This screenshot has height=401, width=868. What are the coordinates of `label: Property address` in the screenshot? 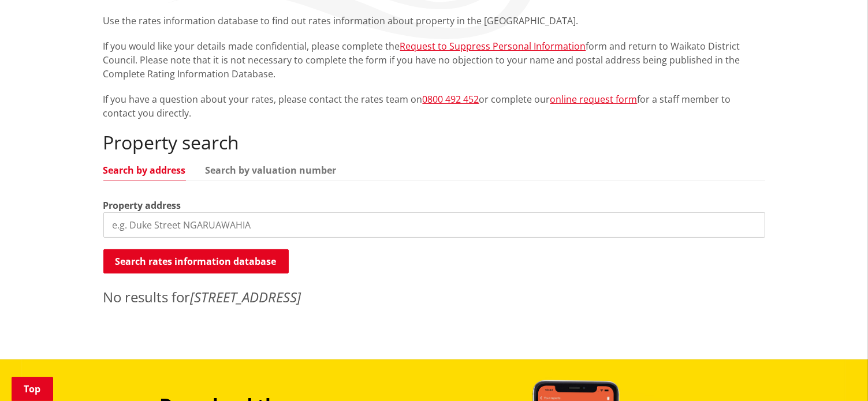 It's located at (142, 206).